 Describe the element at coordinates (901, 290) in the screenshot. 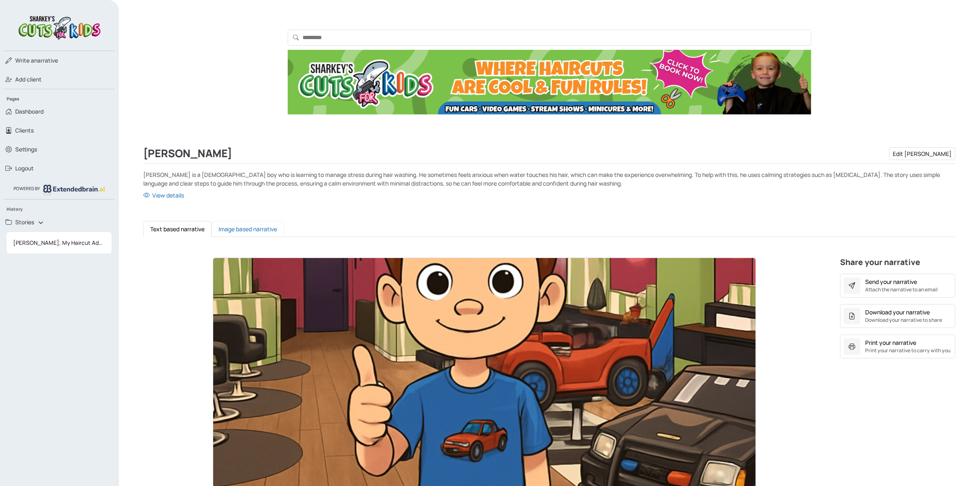

I see `small: Attach the narrative to an email` at that location.